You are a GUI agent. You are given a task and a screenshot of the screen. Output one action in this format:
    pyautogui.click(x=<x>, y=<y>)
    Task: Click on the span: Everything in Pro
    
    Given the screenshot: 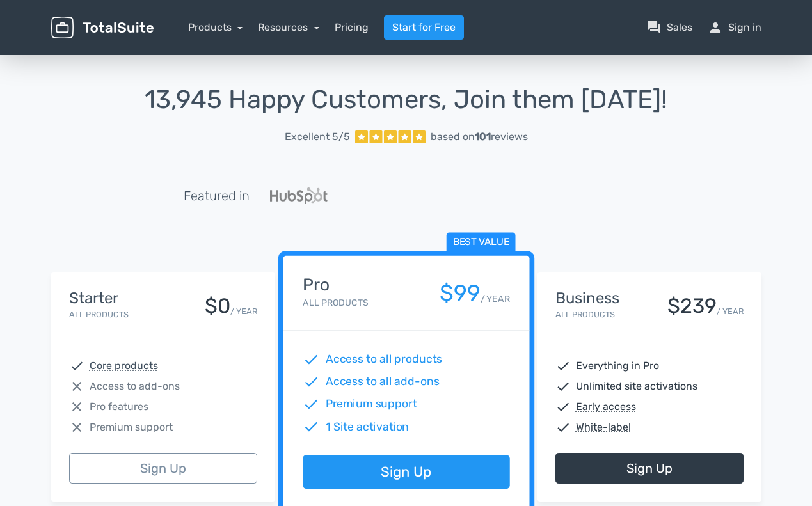 What is the action you would take?
    pyautogui.click(x=618, y=366)
    